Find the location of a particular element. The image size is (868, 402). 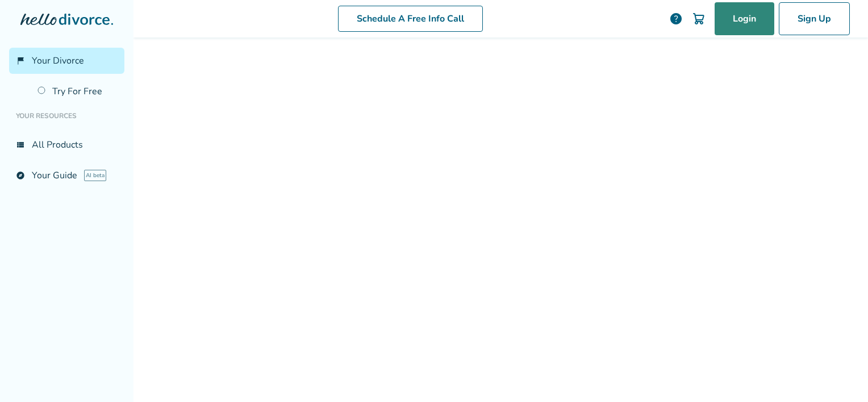

li: Your Resources is located at coordinates (66, 116).